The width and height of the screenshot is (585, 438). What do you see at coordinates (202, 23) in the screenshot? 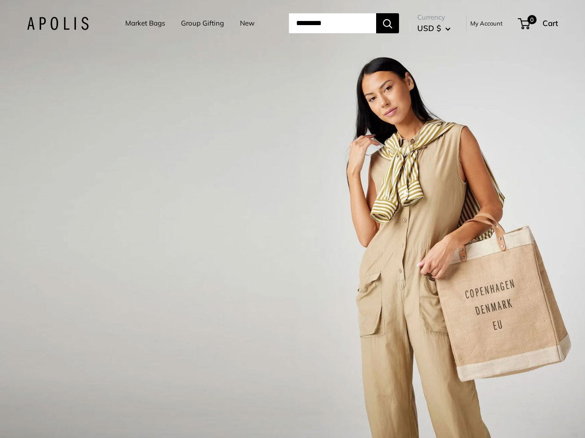
I see `a: Group Gifting` at bounding box center [202, 23].